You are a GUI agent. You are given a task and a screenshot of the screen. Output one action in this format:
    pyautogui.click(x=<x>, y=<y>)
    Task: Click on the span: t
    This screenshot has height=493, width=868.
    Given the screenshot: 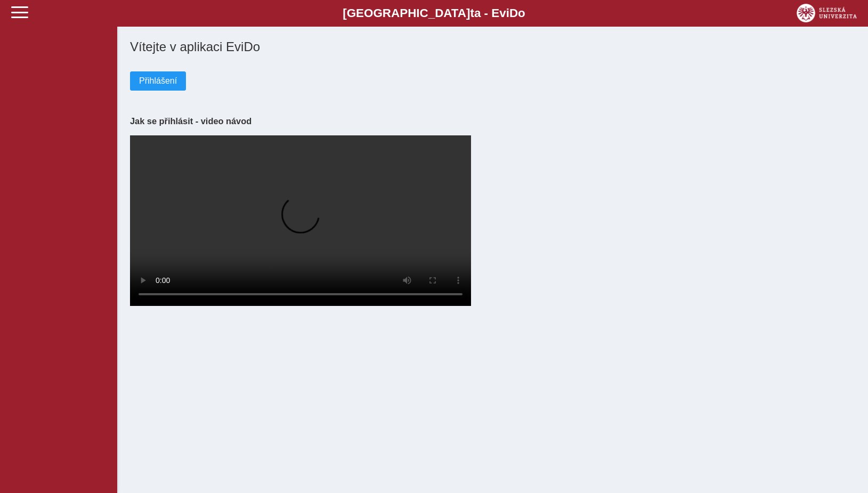 What is the action you would take?
    pyautogui.click(x=471, y=13)
    